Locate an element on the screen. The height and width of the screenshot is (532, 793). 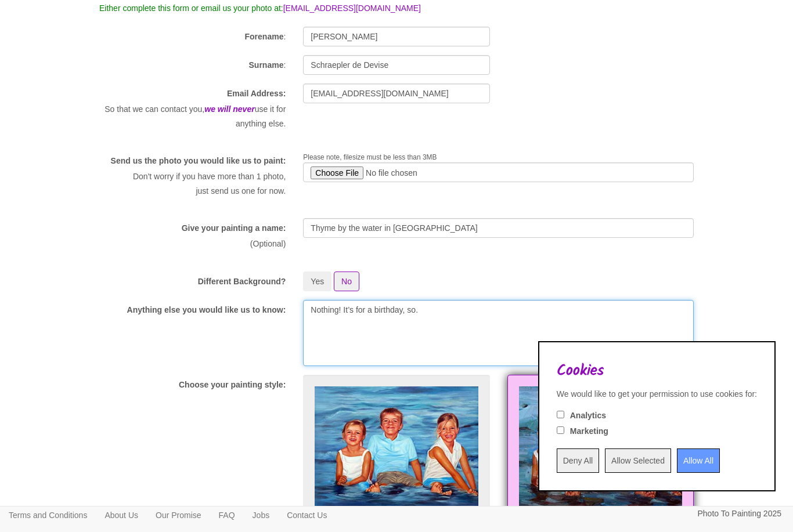
p: So that we can contact you, use it for anything else. is located at coordinates (192, 116).